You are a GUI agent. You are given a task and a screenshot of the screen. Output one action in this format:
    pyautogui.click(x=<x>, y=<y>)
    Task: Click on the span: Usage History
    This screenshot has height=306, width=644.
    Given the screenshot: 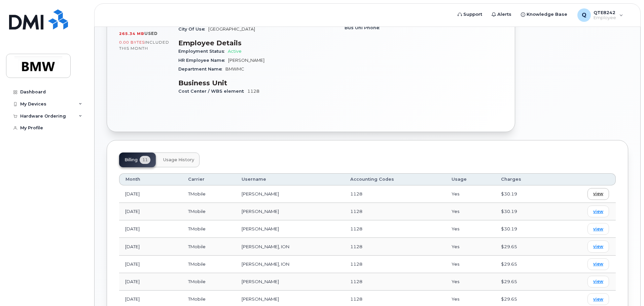 What is the action you would take?
    pyautogui.click(x=178, y=160)
    